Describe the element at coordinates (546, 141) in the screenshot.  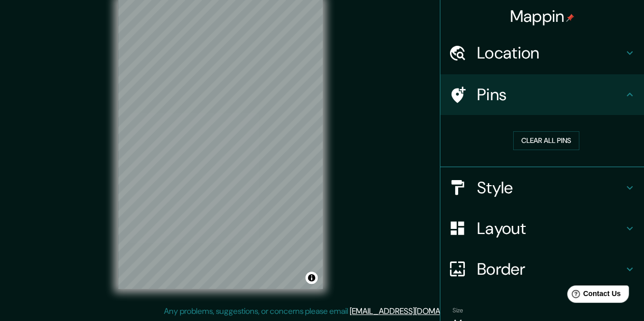
I see `button: Clear all pins` at that location.